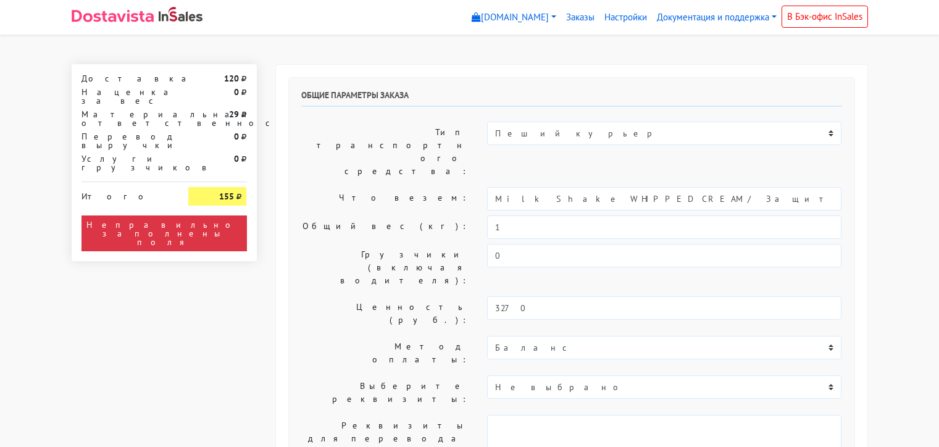 This screenshot has height=447, width=939. I want to click on h6: Общие параметры заказа, so click(572, 98).